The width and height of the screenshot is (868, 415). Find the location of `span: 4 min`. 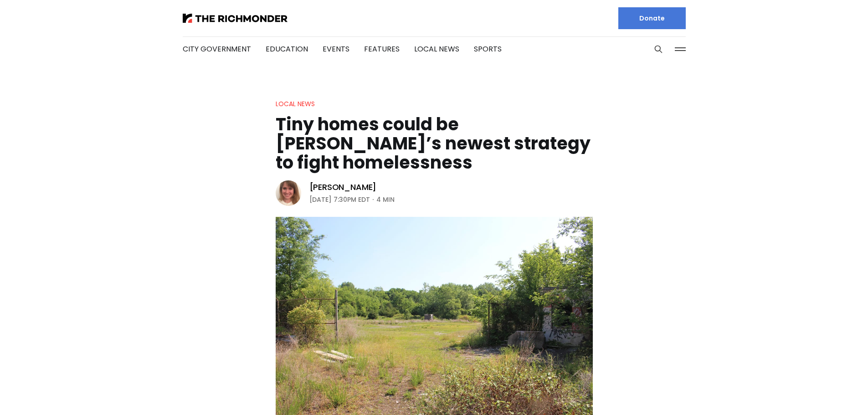

span: 4 min is located at coordinates (386, 199).